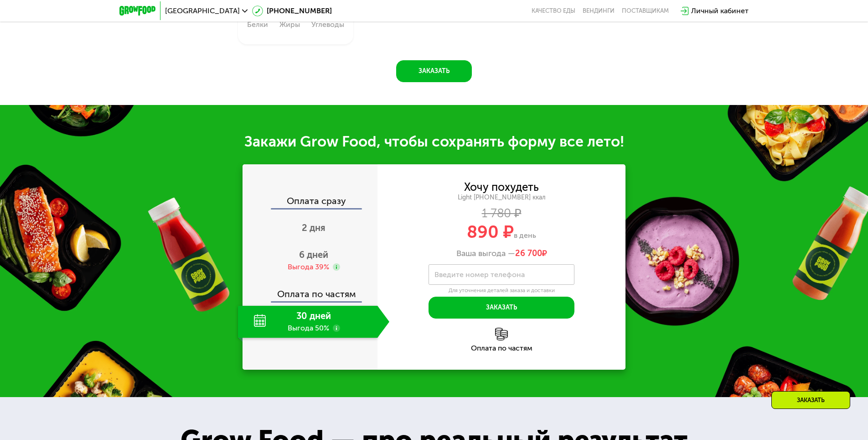 This screenshot has width=868, height=440. Describe the element at coordinates (479, 274) in the screenshot. I see `label: Введите номер телефона` at that location.